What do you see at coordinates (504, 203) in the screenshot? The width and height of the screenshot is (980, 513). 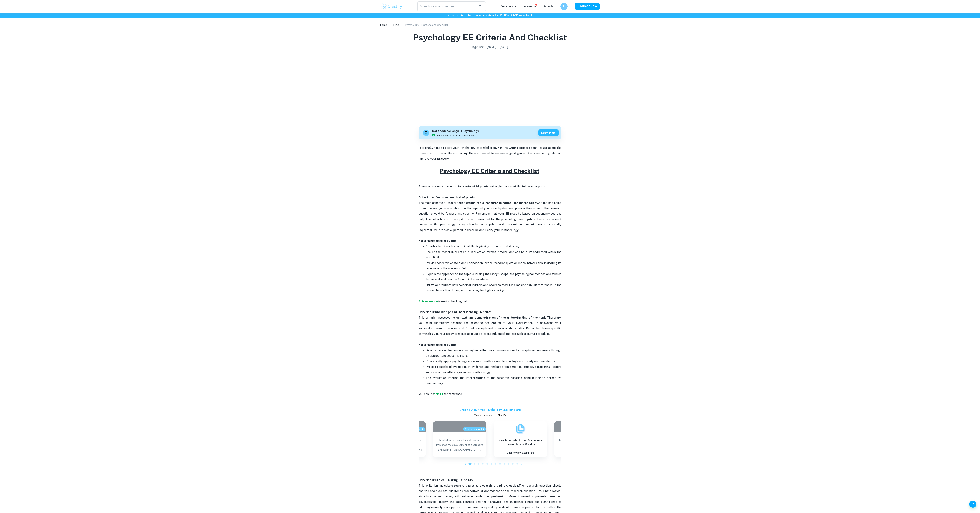 I see `strong: the topic, research question, and methodology.` at bounding box center [504, 203].